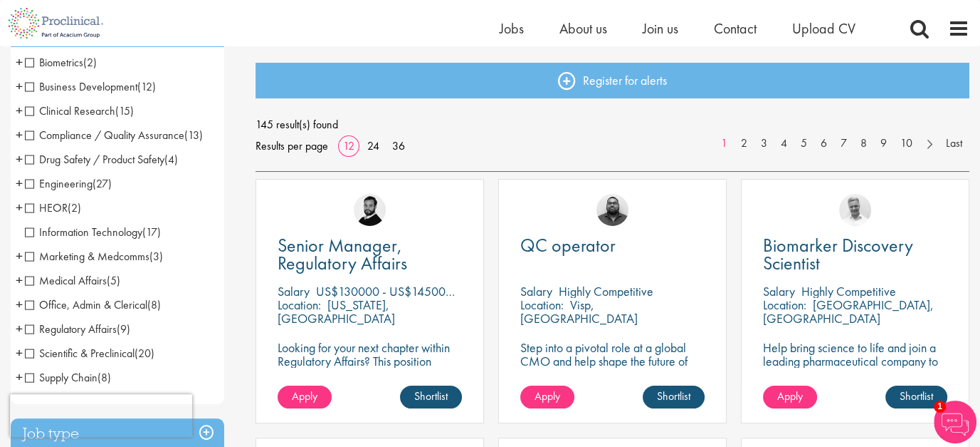  I want to click on span: 1, so click(940, 406).